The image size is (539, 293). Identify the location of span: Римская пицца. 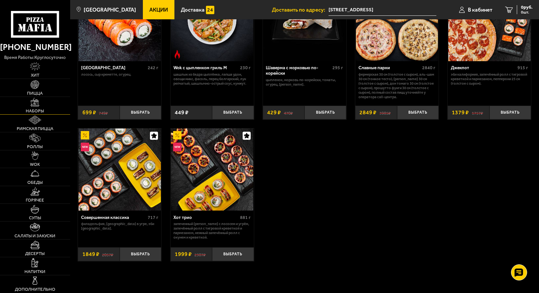
(35, 129).